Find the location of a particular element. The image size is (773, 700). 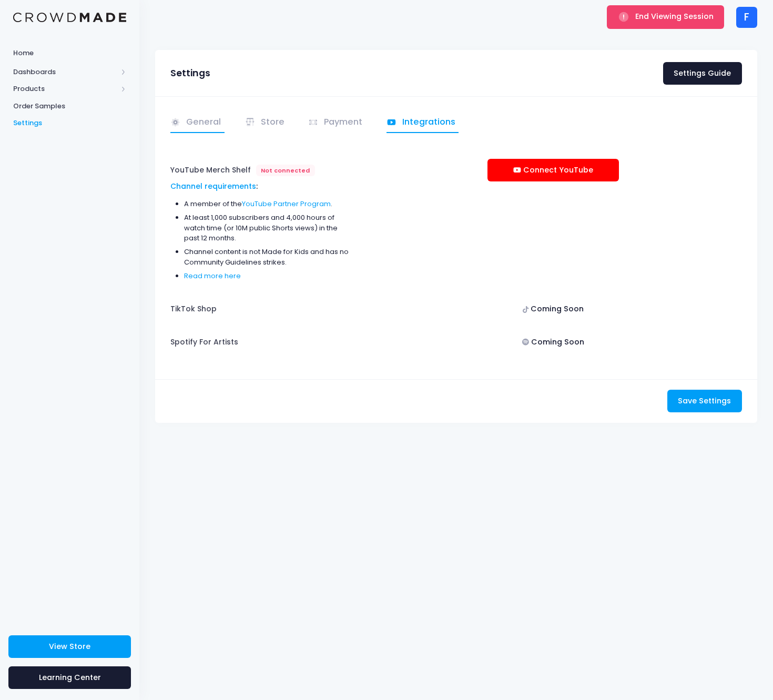

span: Order Samples is located at coordinates (69, 106).